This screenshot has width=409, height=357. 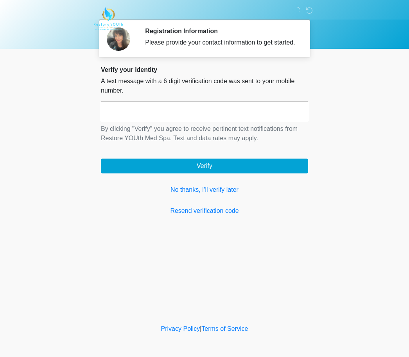 I want to click on img: Agent Avatar, so click(x=118, y=39).